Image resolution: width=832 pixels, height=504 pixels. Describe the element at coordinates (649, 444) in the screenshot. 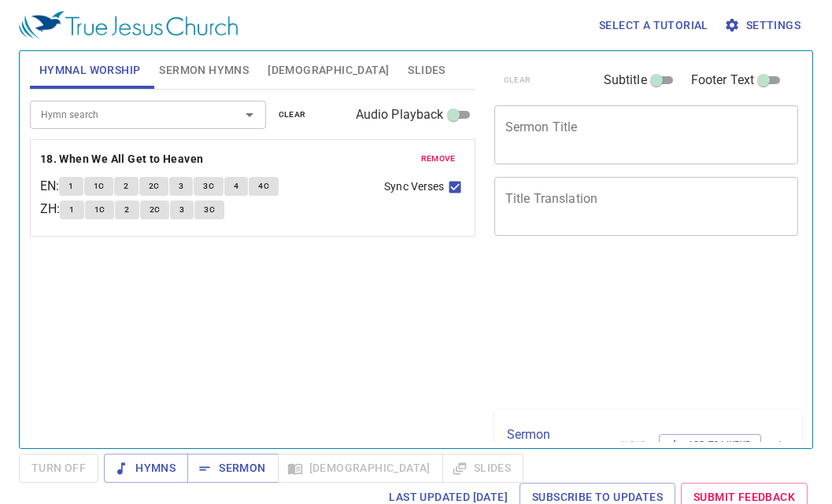

I see `div: Sermon Lineup(0)clearAdd to Lineup` at that location.